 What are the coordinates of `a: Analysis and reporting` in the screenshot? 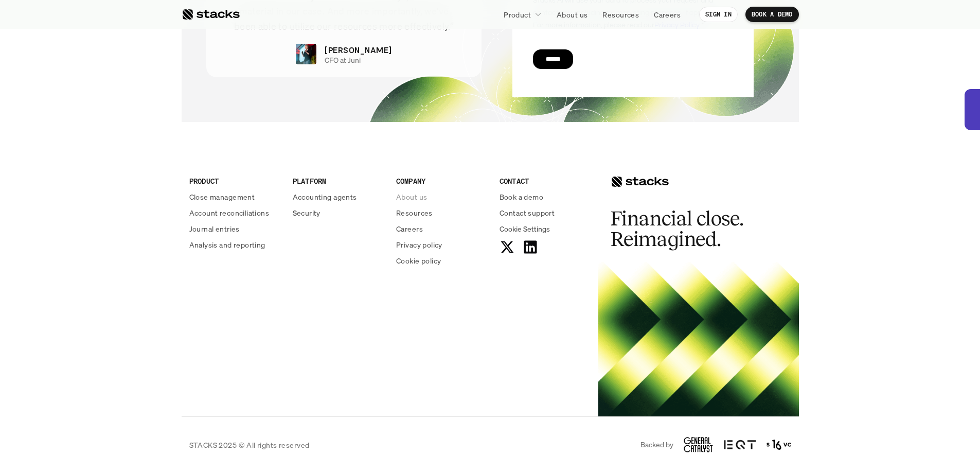 It's located at (235, 245).